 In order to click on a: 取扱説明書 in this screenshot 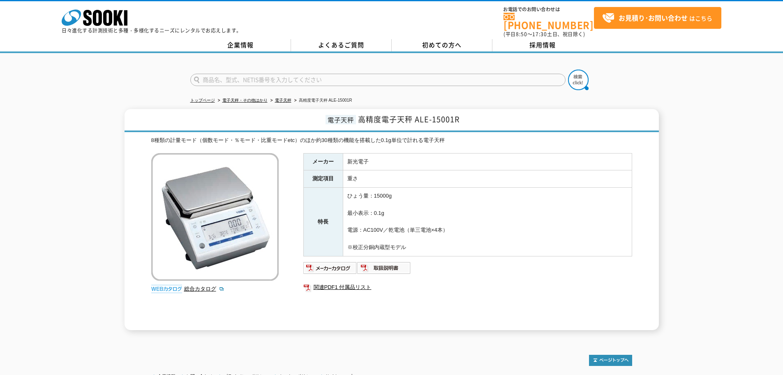, I will do `click(384, 269)`.